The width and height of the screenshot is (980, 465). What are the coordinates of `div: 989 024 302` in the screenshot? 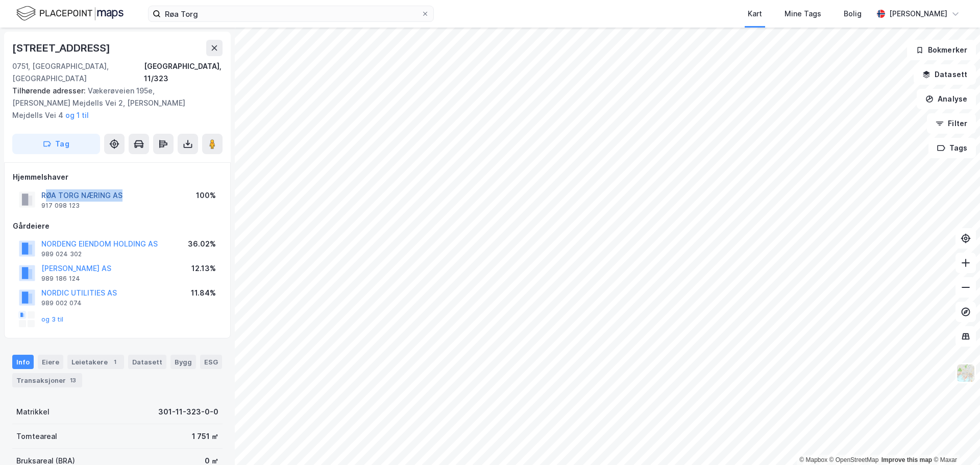 It's located at (61, 254).